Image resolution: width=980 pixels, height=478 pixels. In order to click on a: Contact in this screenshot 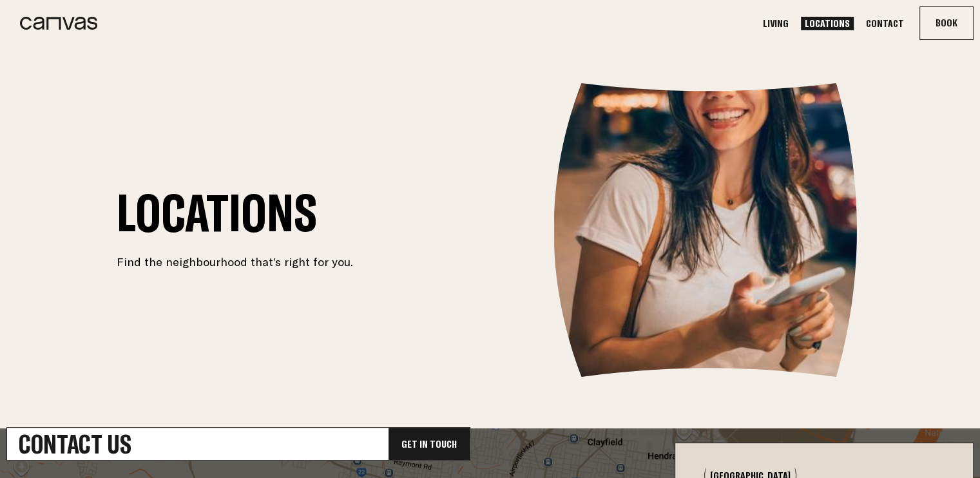, I will do `click(885, 23)`.